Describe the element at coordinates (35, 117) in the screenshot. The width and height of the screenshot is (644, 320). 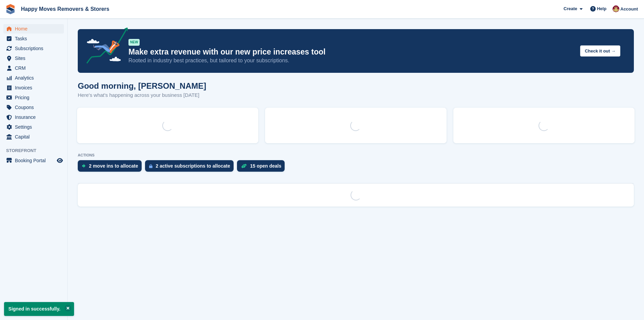
I see `span: Insurance` at that location.